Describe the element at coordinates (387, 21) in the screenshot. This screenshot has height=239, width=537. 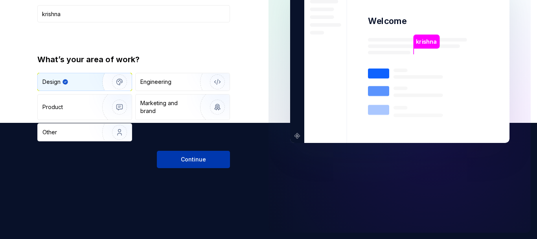
I see `p: Welcome` at that location.